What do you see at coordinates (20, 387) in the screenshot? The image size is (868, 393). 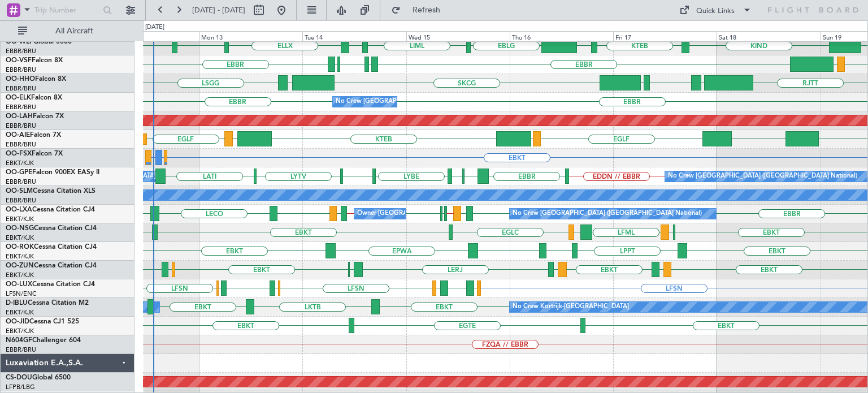 I see `a: LFPB/LBG` at bounding box center [20, 387].